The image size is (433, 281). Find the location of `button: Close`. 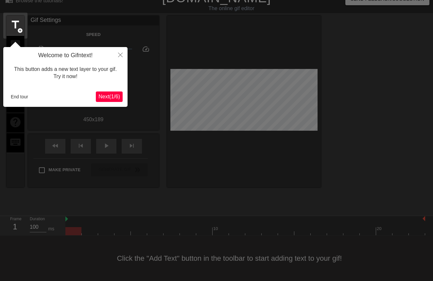

button: Close is located at coordinates (120, 55).